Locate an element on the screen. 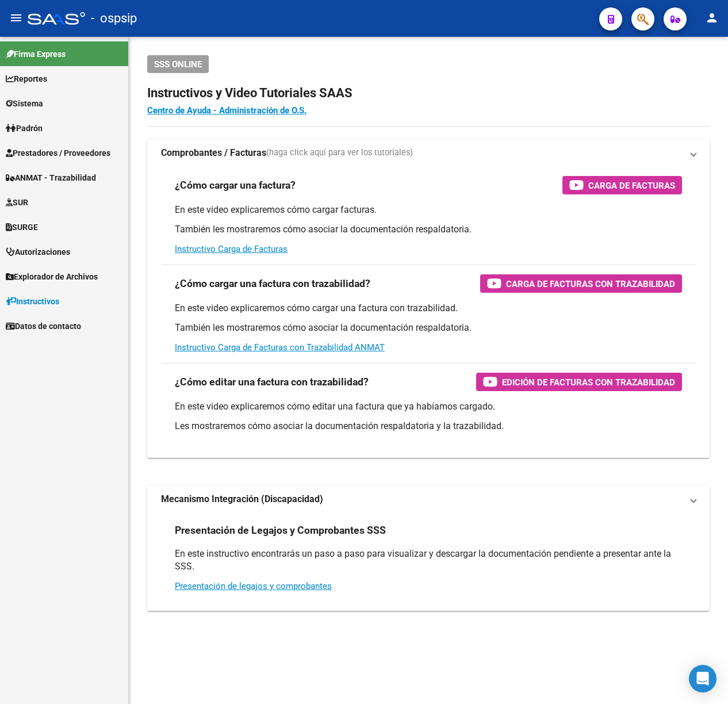 This screenshot has width=728, height=704. h3: ¿Cómo cargar una factura con trazabilidad? is located at coordinates (272, 284).